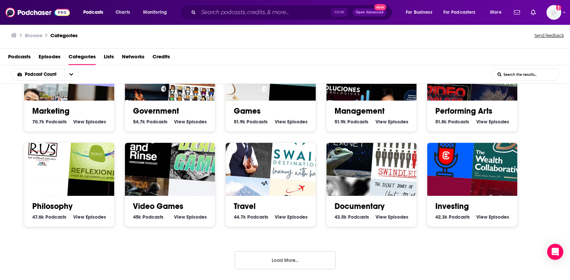 The height and width of the screenshot is (280, 570). What do you see at coordinates (38, 12) in the screenshot?
I see `a: Podchaser - Follow, Share and Rate Podcasts` at bounding box center [38, 12].